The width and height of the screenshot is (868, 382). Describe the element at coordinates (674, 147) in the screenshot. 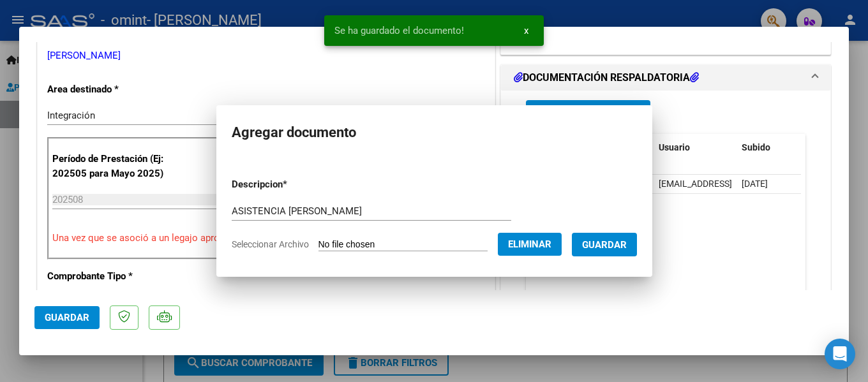

I see `span: Usuario` at that location.